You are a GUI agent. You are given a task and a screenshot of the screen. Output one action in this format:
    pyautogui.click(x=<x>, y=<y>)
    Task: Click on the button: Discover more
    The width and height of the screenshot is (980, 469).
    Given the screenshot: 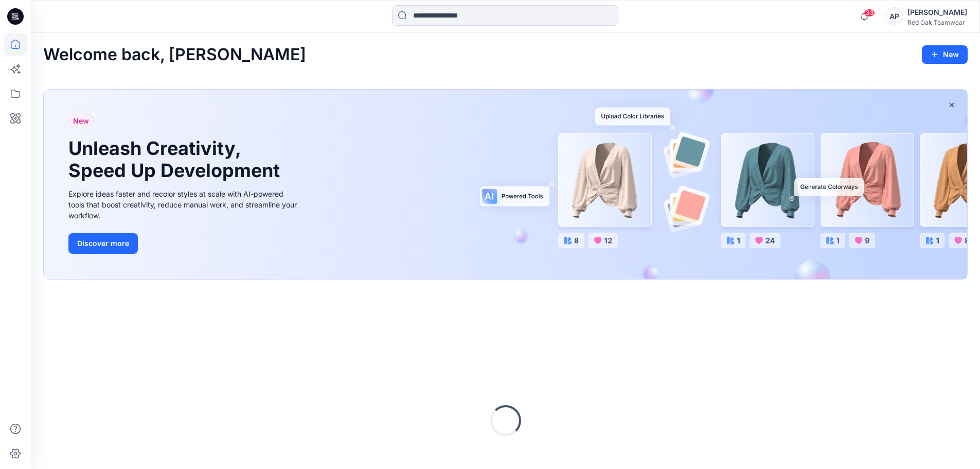 What is the action you would take?
    pyautogui.click(x=103, y=244)
    